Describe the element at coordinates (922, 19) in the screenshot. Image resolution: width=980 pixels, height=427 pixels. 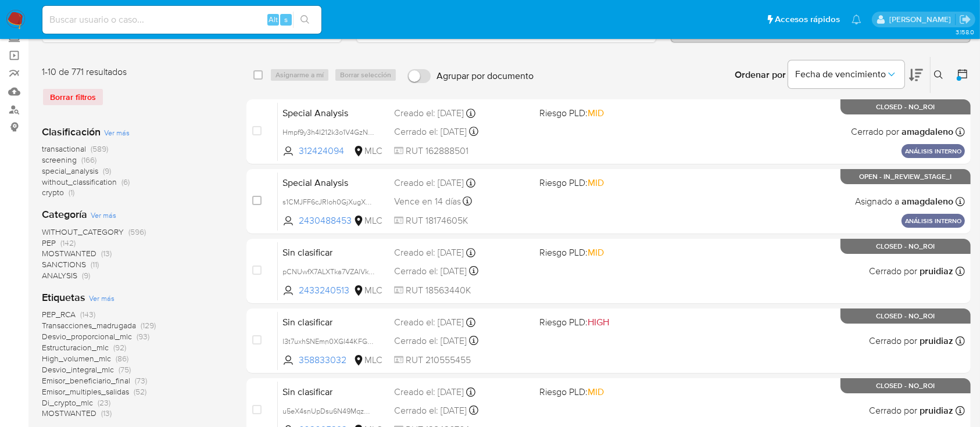
I see `p: aline.magdaleno@mercadolibre.com` at that location.